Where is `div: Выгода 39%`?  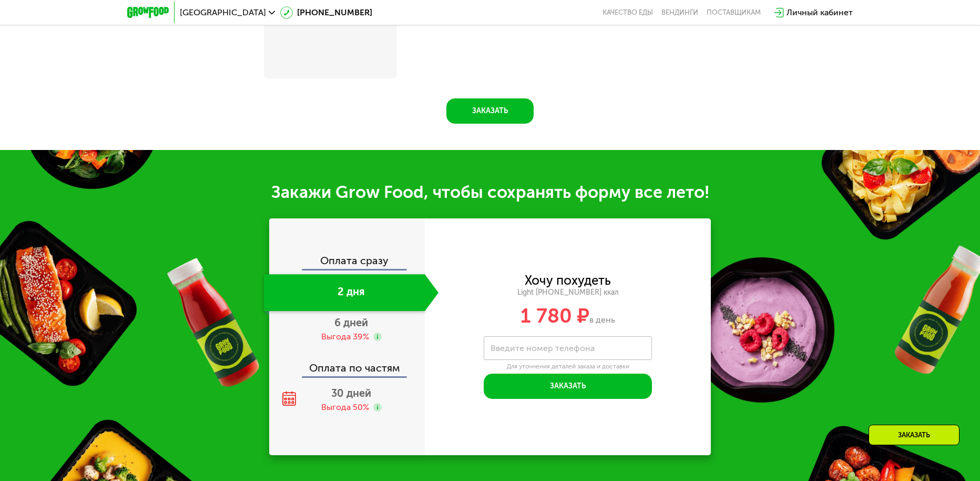 div: Выгода 39% is located at coordinates (345, 337).